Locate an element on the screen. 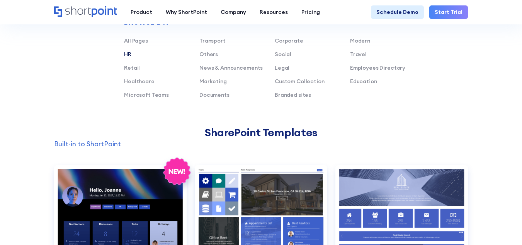 This screenshot has width=522, height=245. a: Why ShortPoint is located at coordinates (186, 12).